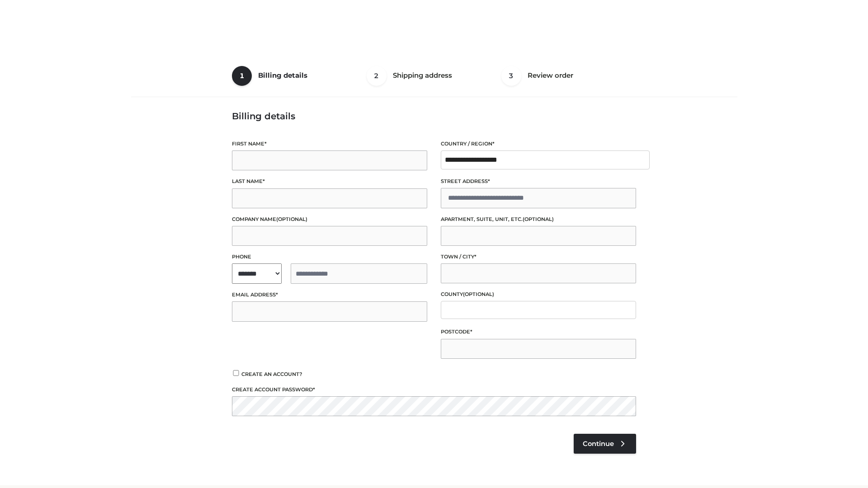 The height and width of the screenshot is (488, 868). Describe the element at coordinates (272, 374) in the screenshot. I see `span: Create an account?` at that location.